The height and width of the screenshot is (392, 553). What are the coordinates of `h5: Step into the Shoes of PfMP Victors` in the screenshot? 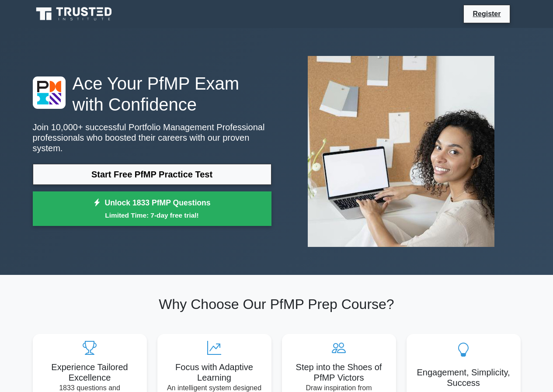 It's located at (339, 372).